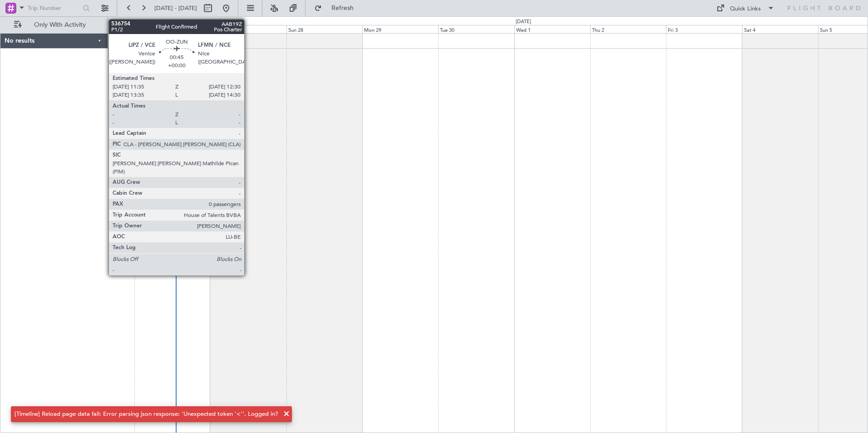 The image size is (868, 433). What do you see at coordinates (552, 29) in the screenshot?
I see `div: Wed 1` at bounding box center [552, 29].